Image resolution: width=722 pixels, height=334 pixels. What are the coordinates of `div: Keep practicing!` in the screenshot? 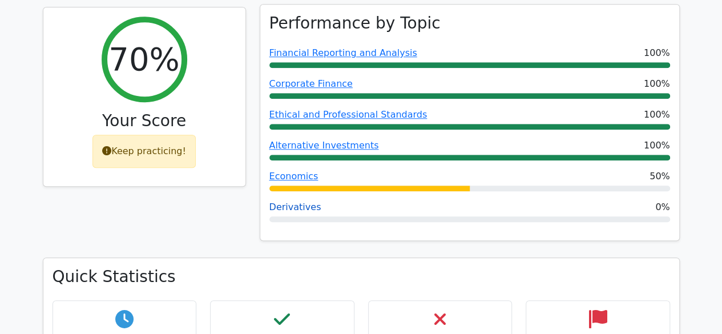 It's located at (144, 151).